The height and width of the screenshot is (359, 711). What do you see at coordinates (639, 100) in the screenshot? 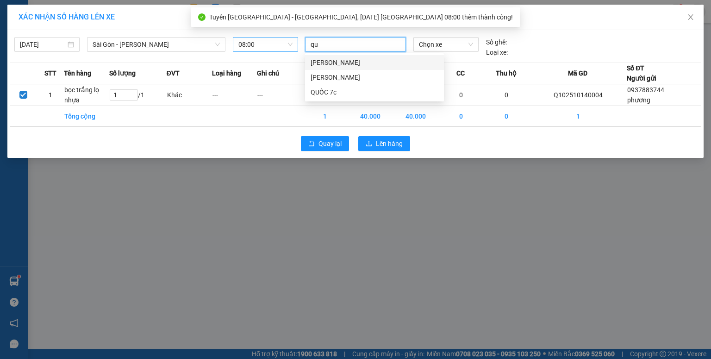
I see `span: phương` at bounding box center [639, 100].